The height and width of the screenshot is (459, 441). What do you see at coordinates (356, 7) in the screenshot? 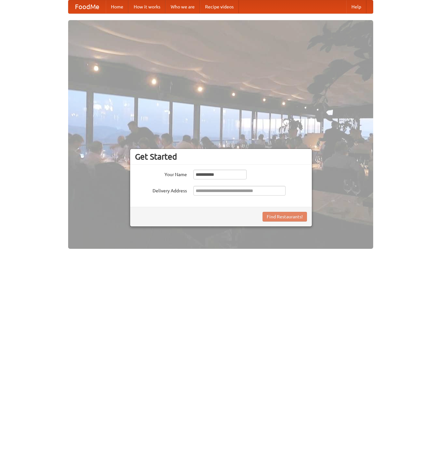
I see `a: Help` at bounding box center [356, 7].